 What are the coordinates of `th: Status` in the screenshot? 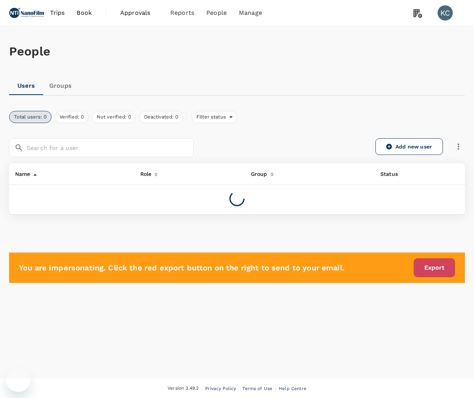 It's located at (397, 174).